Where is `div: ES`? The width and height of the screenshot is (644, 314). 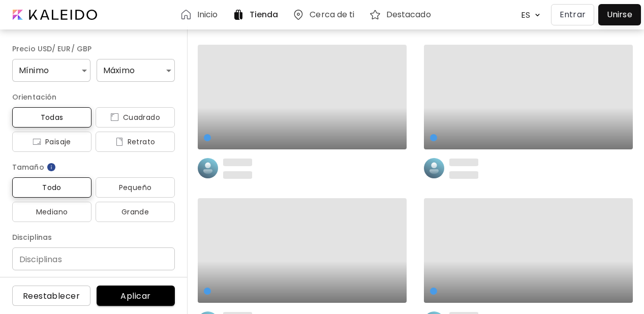 div: ES is located at coordinates (524, 15).